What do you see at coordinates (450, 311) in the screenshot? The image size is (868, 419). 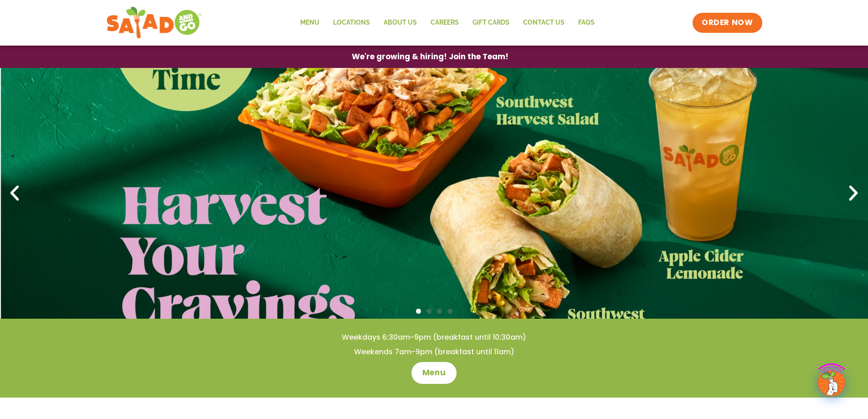 I see `span: Go to slide 4` at bounding box center [450, 311].